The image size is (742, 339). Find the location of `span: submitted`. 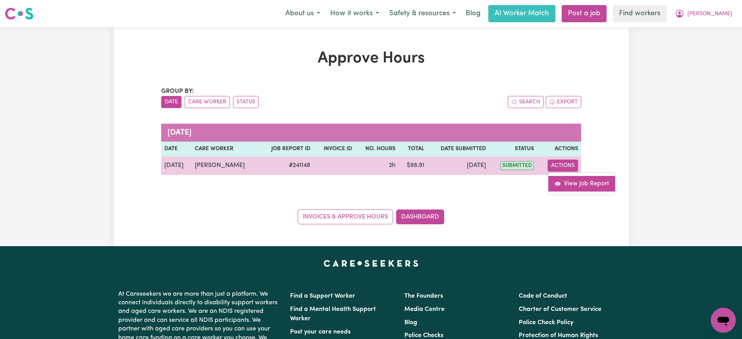

span: submitted is located at coordinates (517, 166).